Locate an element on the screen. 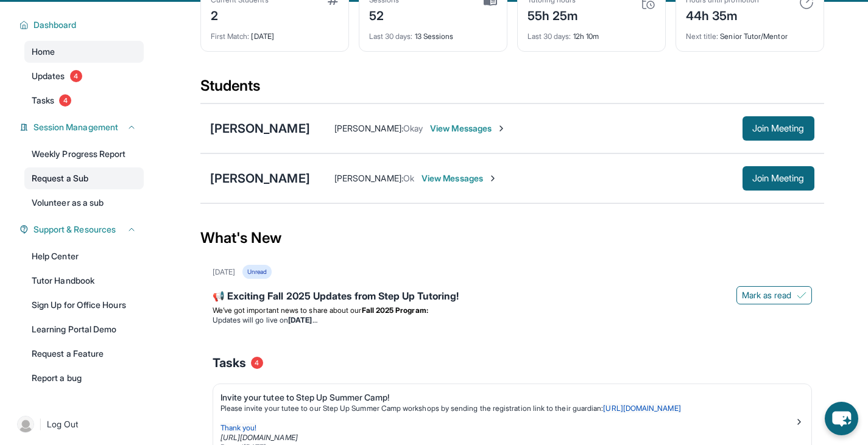 The height and width of the screenshot is (445, 868). span: We’ve got important news to share about our is located at coordinates (287, 310).